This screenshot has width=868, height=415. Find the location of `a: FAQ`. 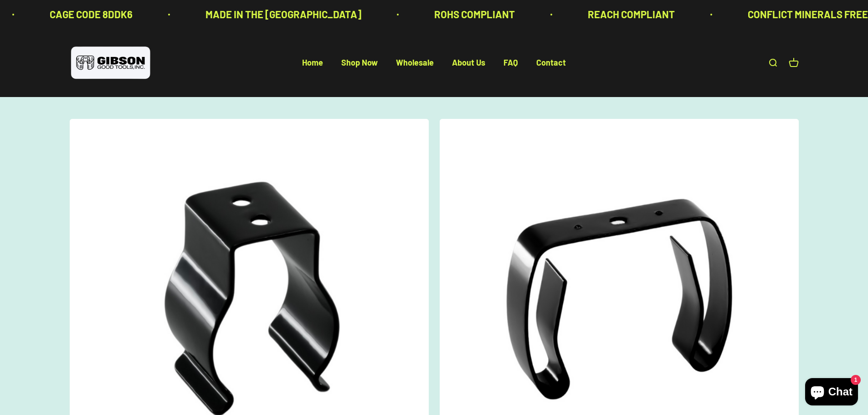

a: FAQ is located at coordinates (511, 63).